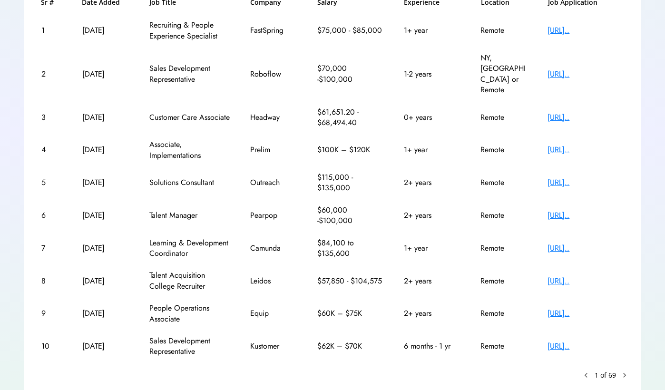 This screenshot has height=390, width=665. I want to click on div: $60K – $75K, so click(350, 313).